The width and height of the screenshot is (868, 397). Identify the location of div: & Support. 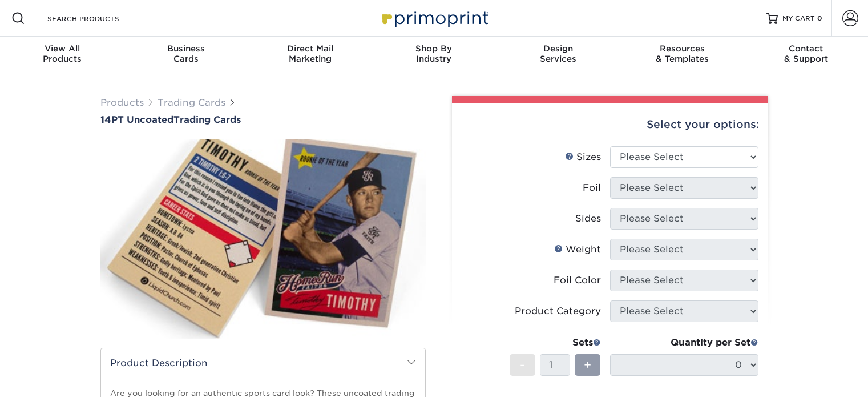
(806, 54).